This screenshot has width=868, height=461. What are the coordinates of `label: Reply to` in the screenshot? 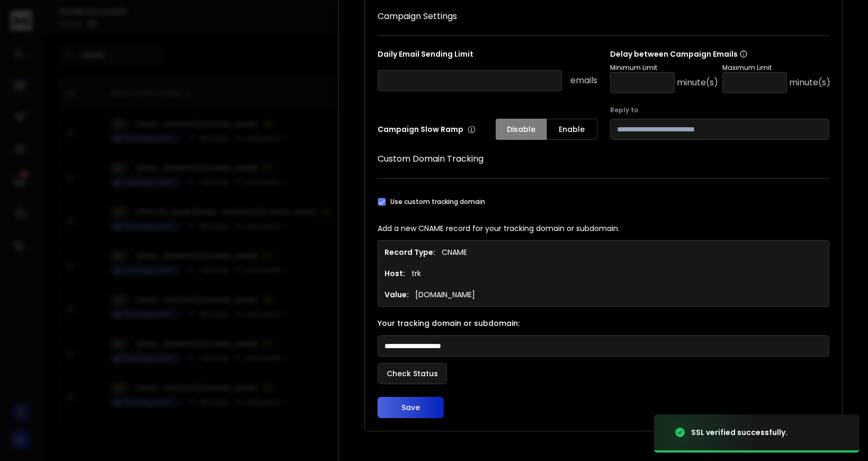 It's located at (720, 110).